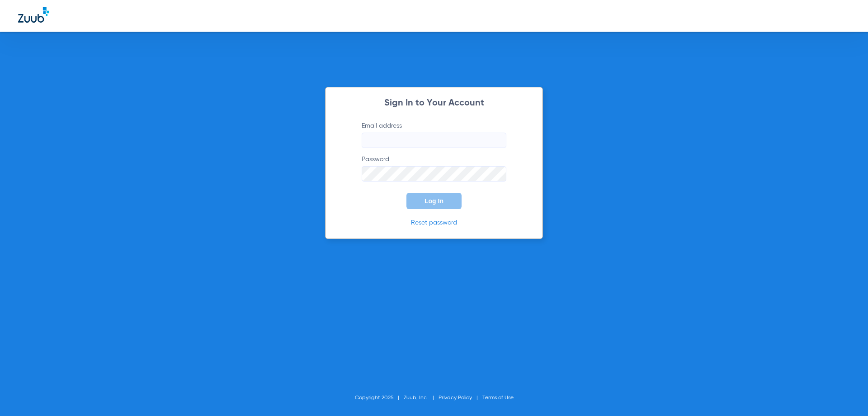 The image size is (868, 416). What do you see at coordinates (455, 398) in the screenshot?
I see `a: Privacy Policy` at bounding box center [455, 398].